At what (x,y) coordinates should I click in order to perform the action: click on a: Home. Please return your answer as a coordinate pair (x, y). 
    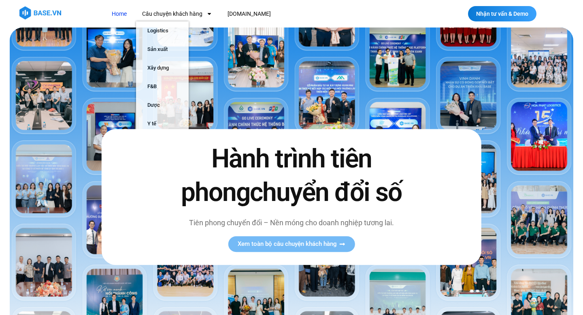
    Looking at the image, I should click on (119, 14).